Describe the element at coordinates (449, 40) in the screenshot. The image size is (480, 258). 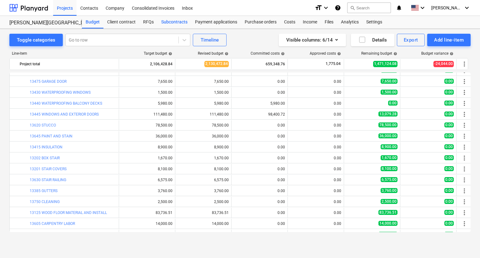
I see `div: Add line-item` at that location.